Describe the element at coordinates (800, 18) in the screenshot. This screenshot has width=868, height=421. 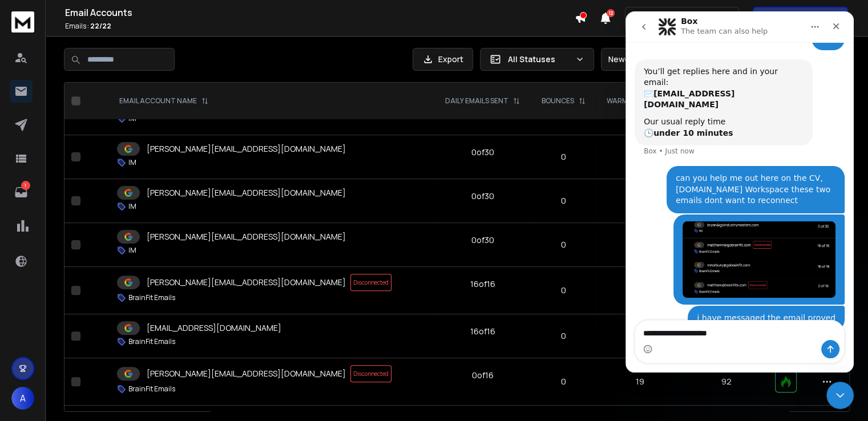
I see `button: Get Free Credits` at that location.